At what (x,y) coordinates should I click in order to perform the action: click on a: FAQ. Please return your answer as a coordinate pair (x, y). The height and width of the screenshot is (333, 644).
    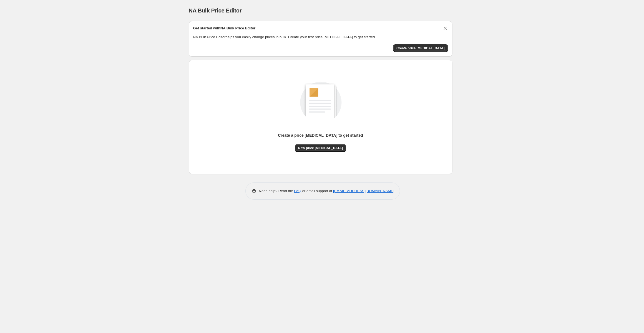
    Looking at the image, I should click on (298, 191).